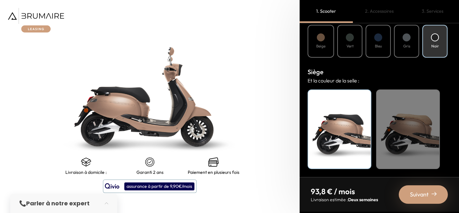  What do you see at coordinates (350, 46) in the screenshot?
I see `h4: Vert` at bounding box center [350, 46].